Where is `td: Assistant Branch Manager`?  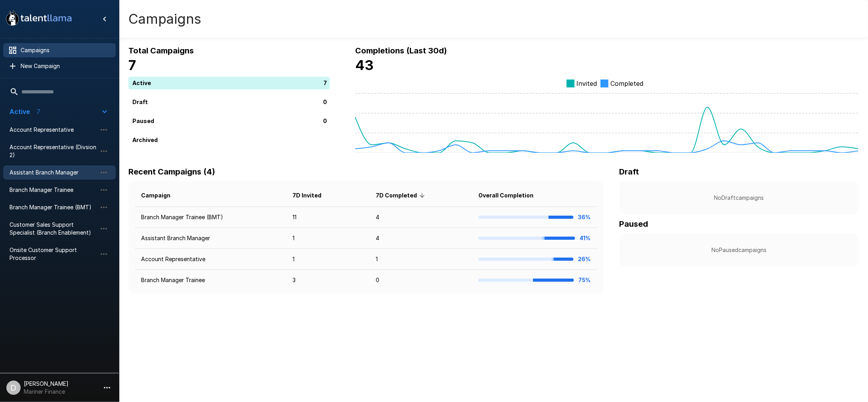
td: Assistant Branch Manager is located at coordinates (210, 238).